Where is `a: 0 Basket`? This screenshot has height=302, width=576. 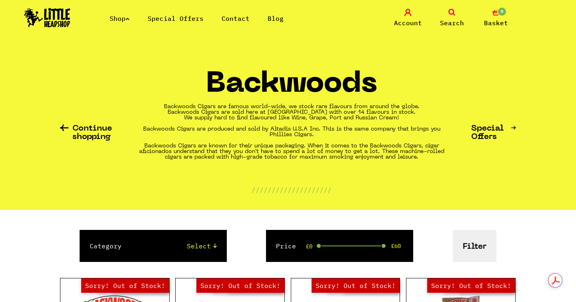
a: 0 Basket is located at coordinates (496, 18).